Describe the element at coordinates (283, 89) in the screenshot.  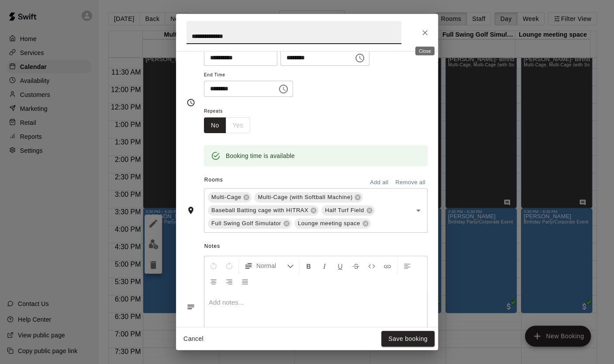
I see `button: Choose time, selected time is 6:30 PM` at that location.